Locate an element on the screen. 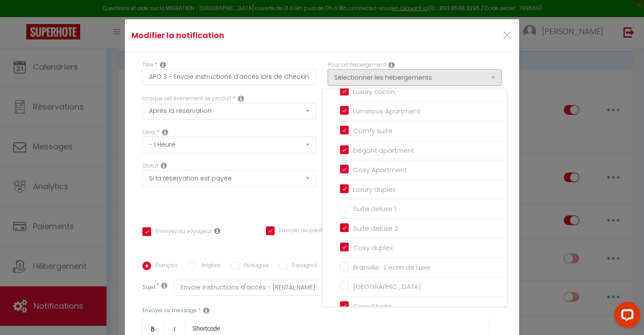 This screenshot has width=644, height=335. button: Sélectionner les hébergements is located at coordinates (414, 77).